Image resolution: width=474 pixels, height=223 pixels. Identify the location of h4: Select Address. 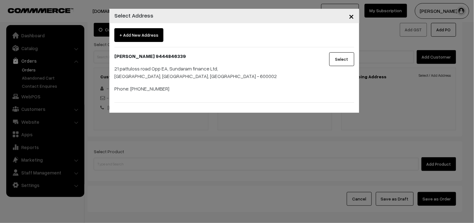
(134, 15).